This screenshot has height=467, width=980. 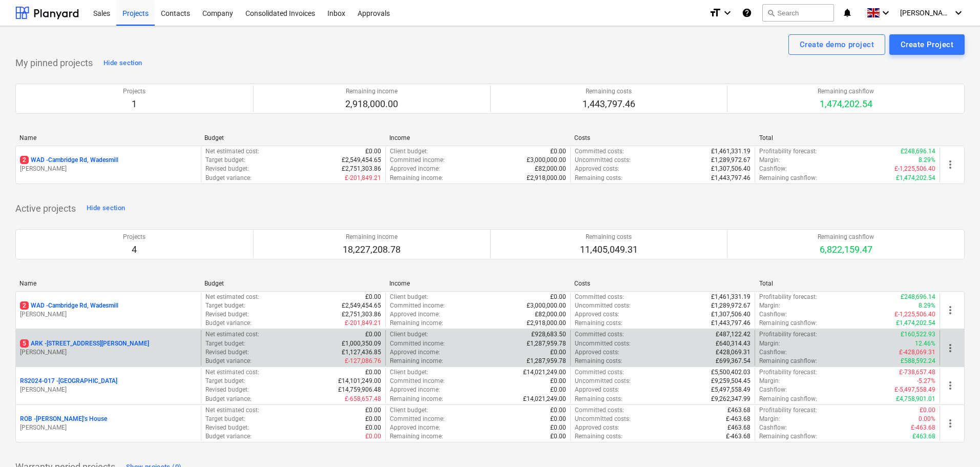 What do you see at coordinates (927, 45) in the screenshot?
I see `button: Create Project` at bounding box center [927, 45].